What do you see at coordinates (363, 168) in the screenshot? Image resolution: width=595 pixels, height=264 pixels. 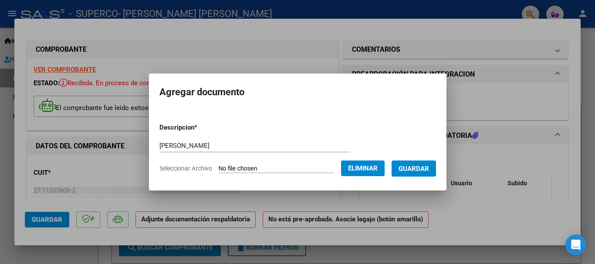 I see `button: Eliminar` at bounding box center [363, 168].